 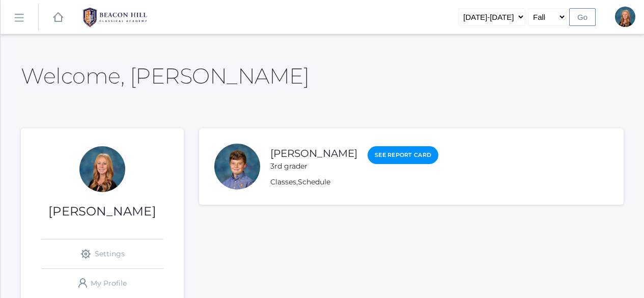 I want to click on img: 1_BHCALogos-05.png, so click(x=115, y=17).